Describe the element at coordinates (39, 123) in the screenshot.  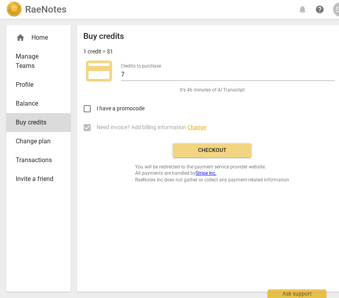
I see `a: Buy credits` at that location.